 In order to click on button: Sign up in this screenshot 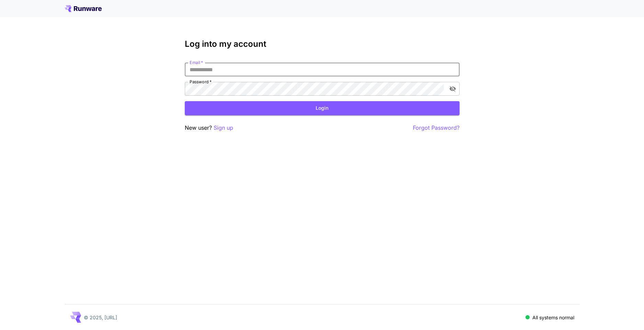, I will do `click(224, 128)`.